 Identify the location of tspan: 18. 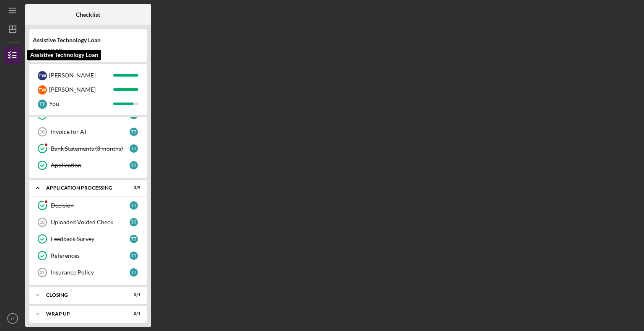
(42, 223).